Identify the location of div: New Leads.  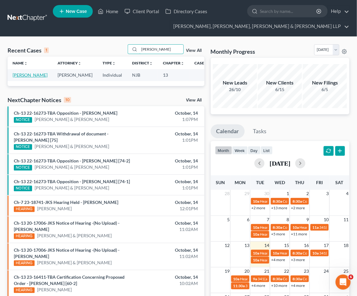
(235, 83).